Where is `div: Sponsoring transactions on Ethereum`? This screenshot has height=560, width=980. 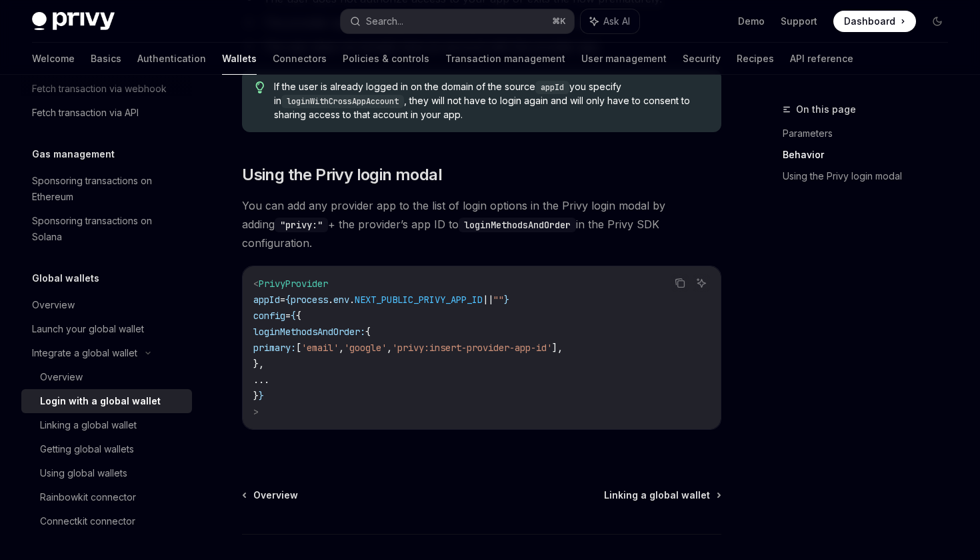
div: Sponsoring transactions on Ethereum is located at coordinates (108, 189).